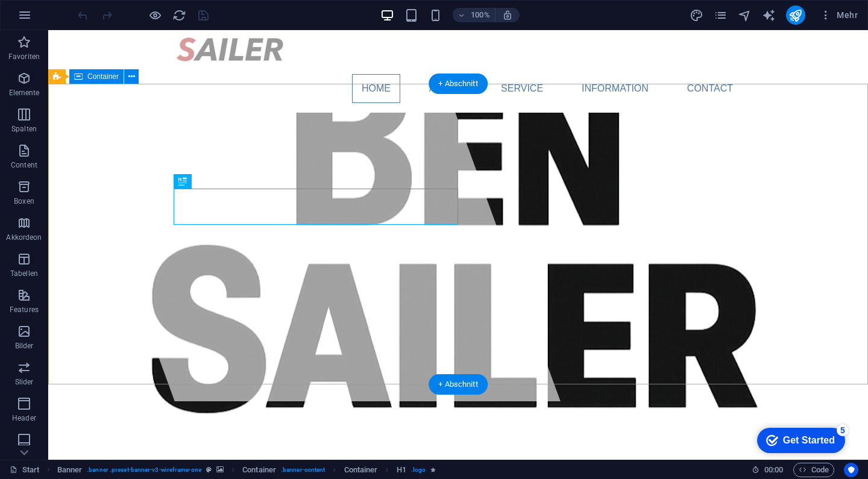 This screenshot has width=868, height=479. Describe the element at coordinates (508, 15) in the screenshot. I see `i: Bei Größenänderung Zoomstufe automatisch an das gewählte Gerät anpassen.` at that location.